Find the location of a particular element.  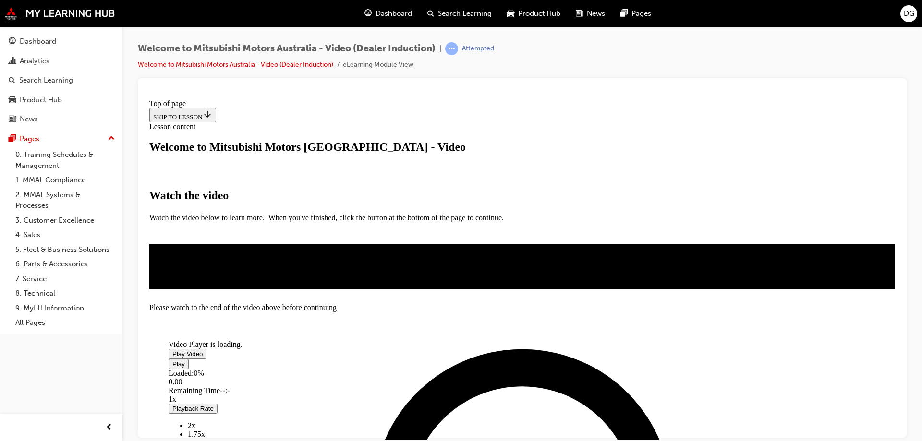

div: Dashboard is located at coordinates (38, 41).